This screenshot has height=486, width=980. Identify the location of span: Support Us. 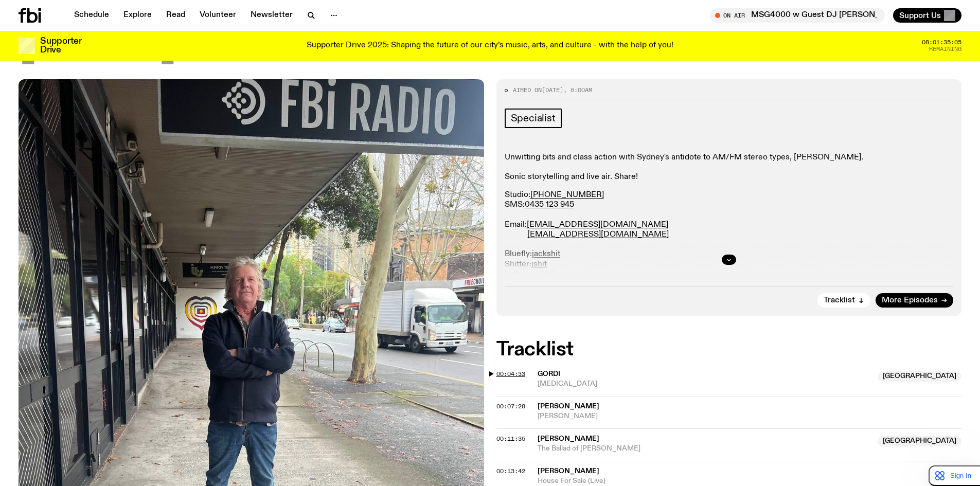
(920, 16).